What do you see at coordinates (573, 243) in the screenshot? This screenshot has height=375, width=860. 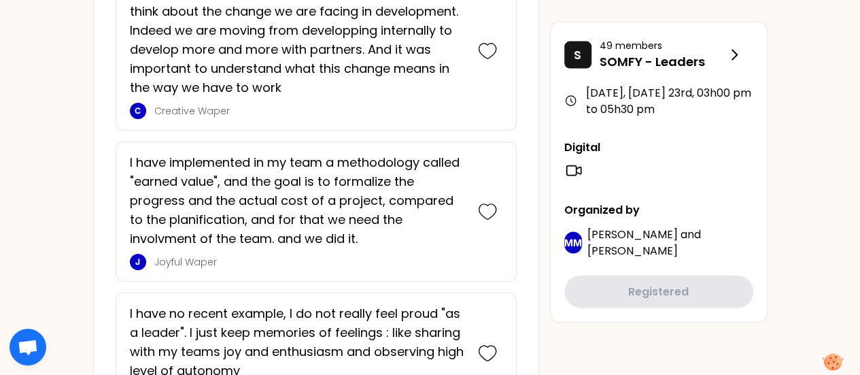 I see `p: MM` at bounding box center [573, 243].